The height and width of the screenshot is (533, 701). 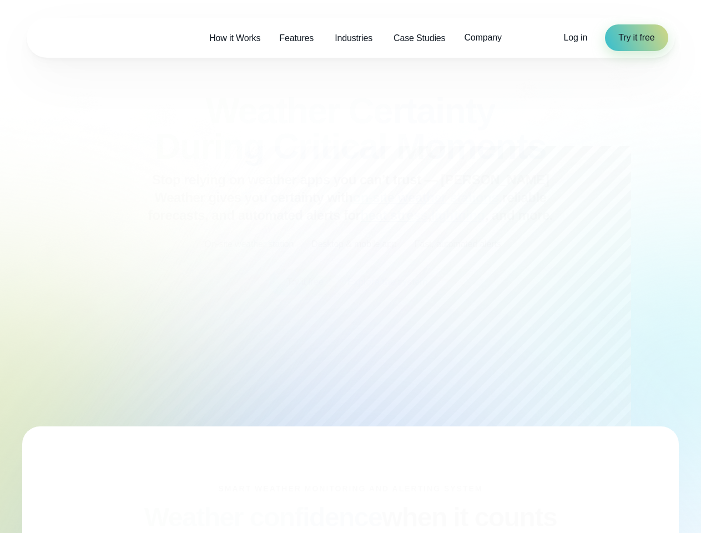 What do you see at coordinates (636, 38) in the screenshot?
I see `a: Try it free` at bounding box center [636, 38].